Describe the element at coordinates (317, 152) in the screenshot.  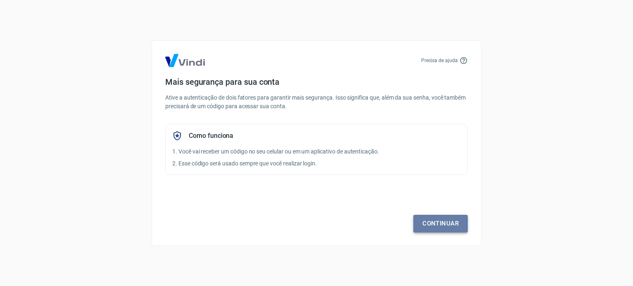
I see `p: 1. Você vai receber um código no seu celular ou em um aplicativo de autenticação.` at that location.